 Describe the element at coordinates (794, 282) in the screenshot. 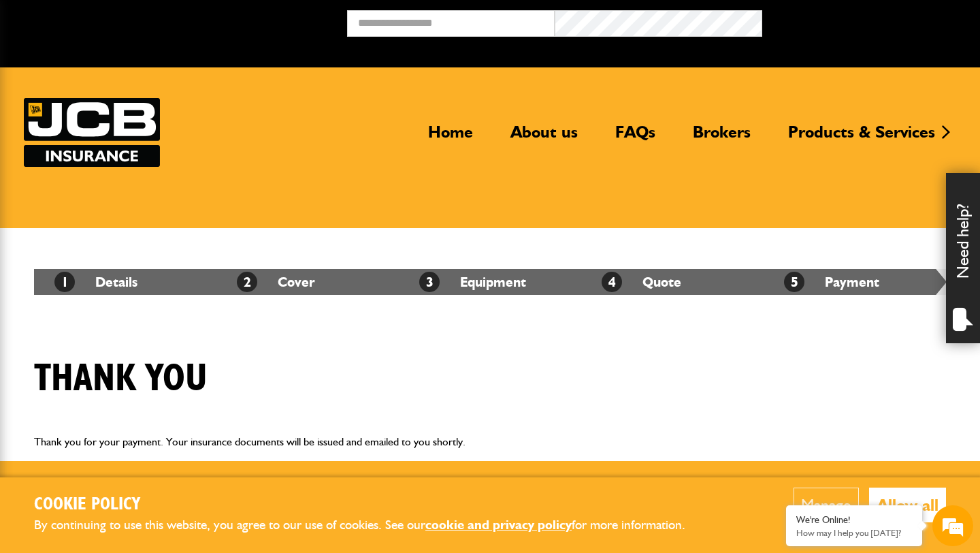

I see `span: 5` at that location.